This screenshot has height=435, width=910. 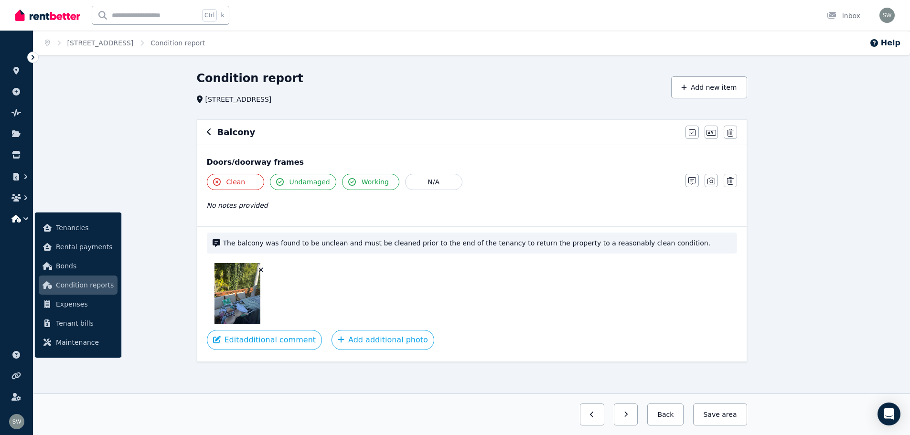 What do you see at coordinates (78, 304) in the screenshot?
I see `a: Expenses` at bounding box center [78, 304].